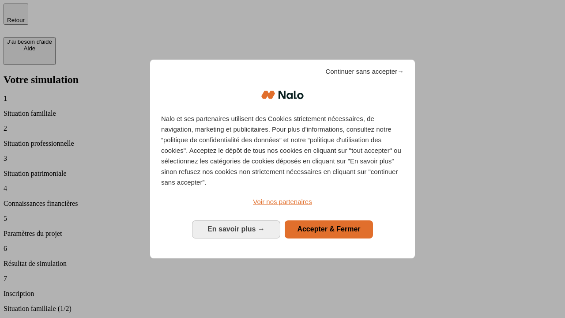  I want to click on span: En savoir plus →, so click(236, 229).